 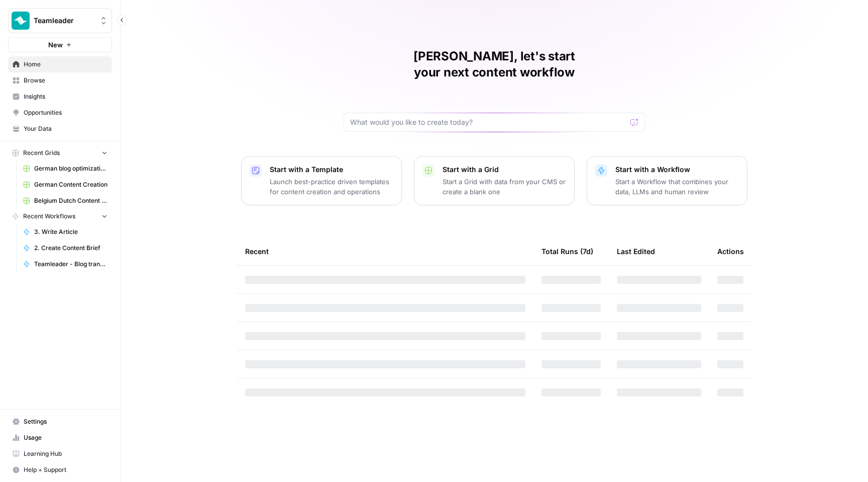 What do you see at coordinates (59, 64) in the screenshot?
I see `a: Home` at bounding box center [59, 64].